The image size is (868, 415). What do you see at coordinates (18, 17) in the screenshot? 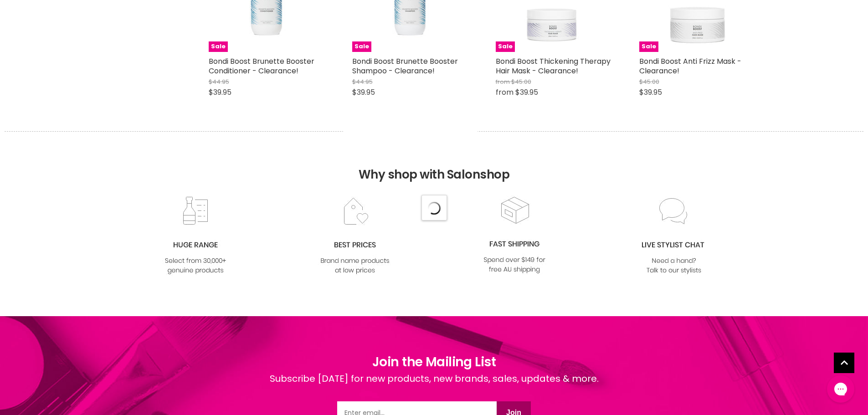
I see `button: Gorgias live chat` at bounding box center [18, 17].